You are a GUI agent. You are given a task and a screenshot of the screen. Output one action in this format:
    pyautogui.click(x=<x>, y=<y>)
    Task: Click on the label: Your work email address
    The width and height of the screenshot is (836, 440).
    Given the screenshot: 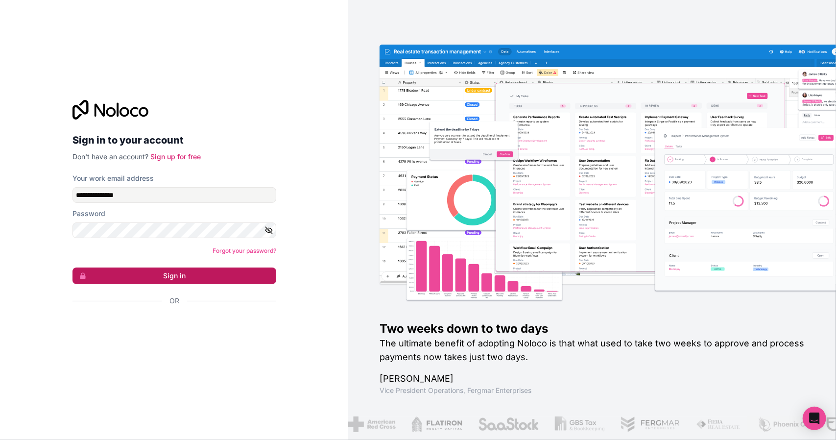 What is the action you would take?
    pyautogui.click(x=113, y=178)
    